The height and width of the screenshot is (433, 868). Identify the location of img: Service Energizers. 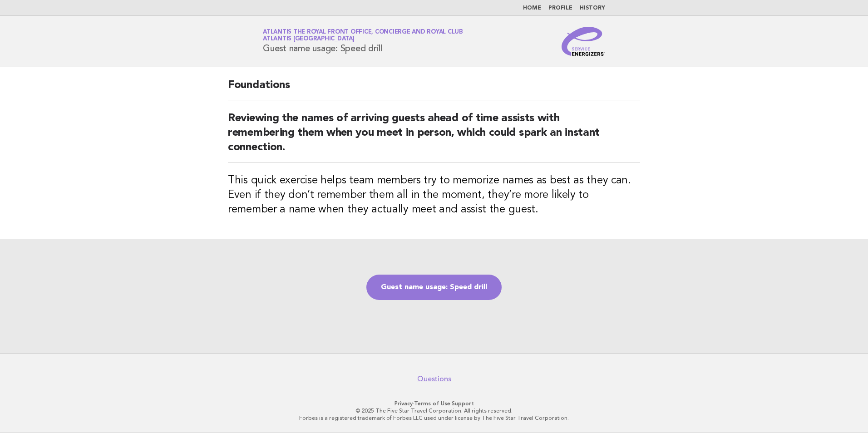
(583, 42).